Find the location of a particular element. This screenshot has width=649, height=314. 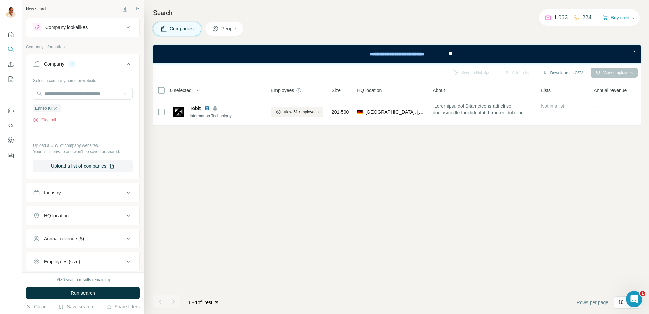

span: 1 - 1 is located at coordinates (193, 302).